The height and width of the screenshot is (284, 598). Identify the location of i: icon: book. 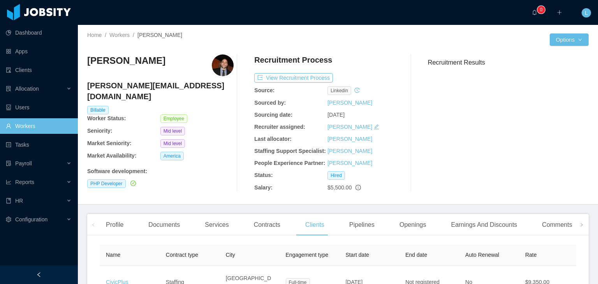
(9, 201).